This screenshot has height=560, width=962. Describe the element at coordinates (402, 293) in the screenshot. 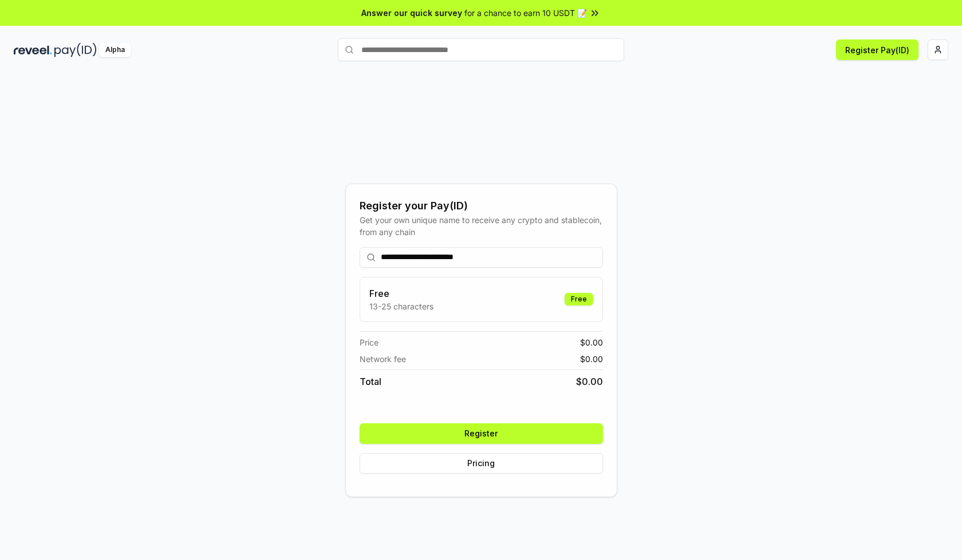

I see `h3: Free` at that location.